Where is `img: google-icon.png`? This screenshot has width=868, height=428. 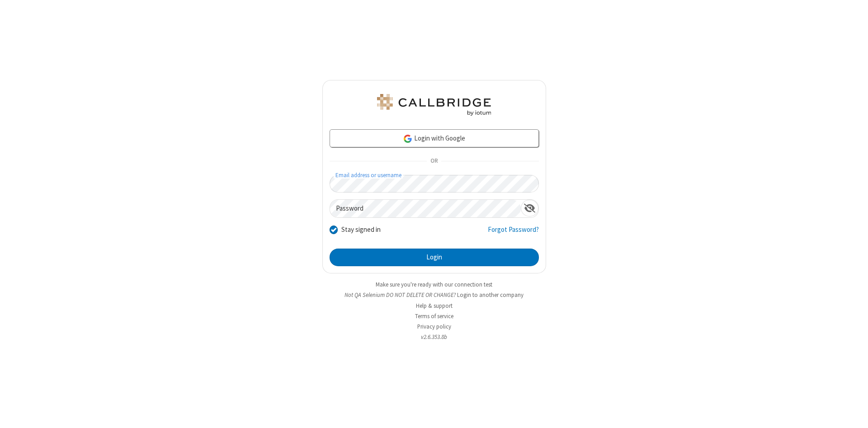
img: google-icon.png is located at coordinates (407, 139).